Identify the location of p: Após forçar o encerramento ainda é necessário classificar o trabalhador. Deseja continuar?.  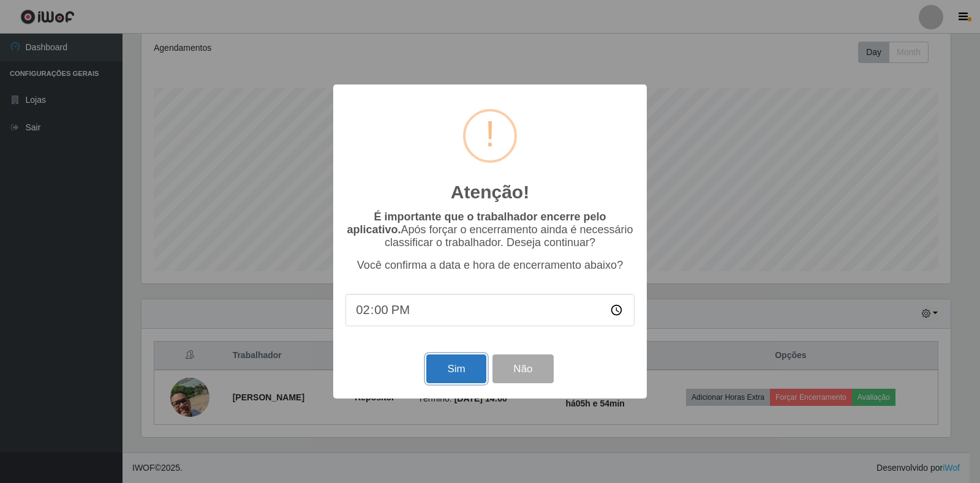
(490, 229).